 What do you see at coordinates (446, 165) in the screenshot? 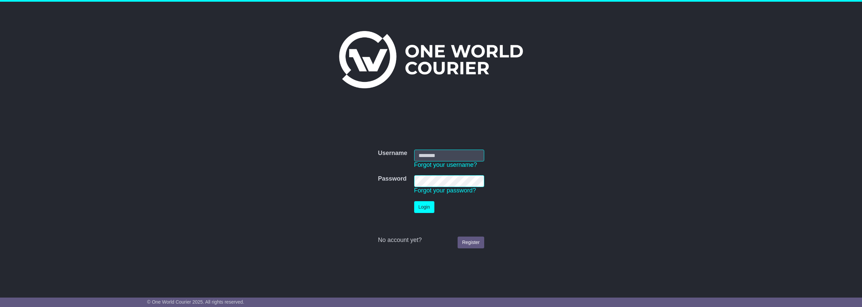
I see `a: Forgot your username?` at bounding box center [446, 165].